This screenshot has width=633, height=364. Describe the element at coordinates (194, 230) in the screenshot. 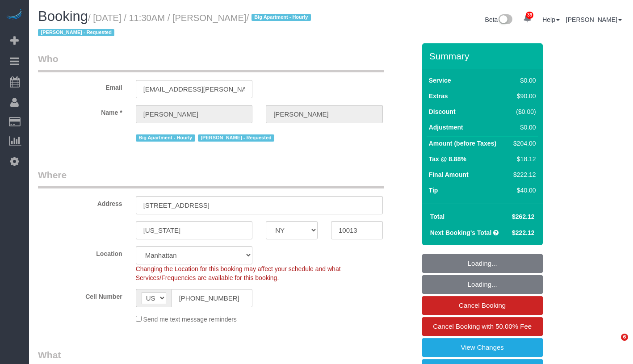

I see `input: City` at that location.